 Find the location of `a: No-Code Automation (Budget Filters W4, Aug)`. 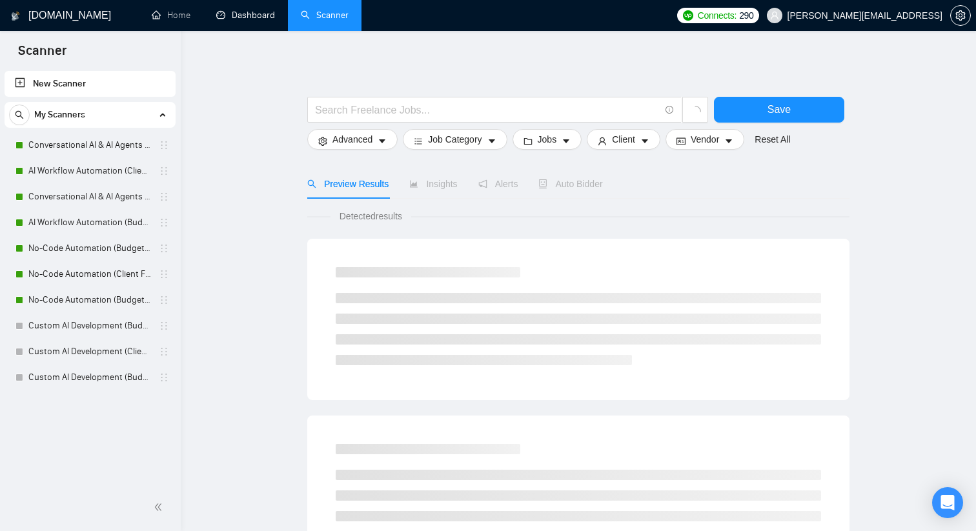

a: No-Code Automation (Budget Filters W4, Aug) is located at coordinates (90, 300).